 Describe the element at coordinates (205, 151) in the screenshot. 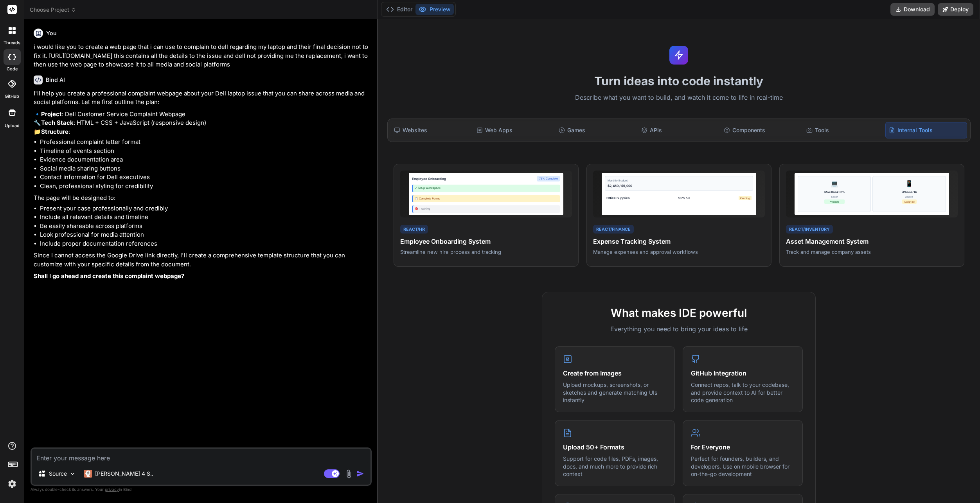

I see `li: Timeline of events section` at that location.